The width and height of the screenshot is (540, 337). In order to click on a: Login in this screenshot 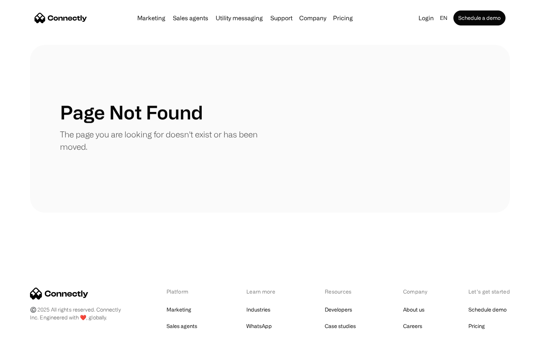, I will do `click(426, 18)`.